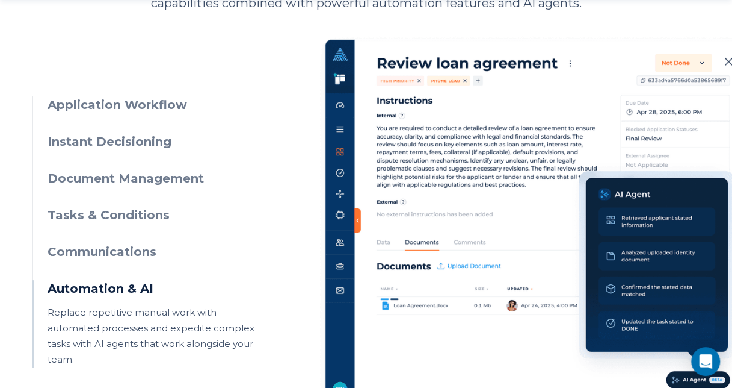 The width and height of the screenshot is (732, 388). I want to click on h3: Automation & AI, so click(156, 288).